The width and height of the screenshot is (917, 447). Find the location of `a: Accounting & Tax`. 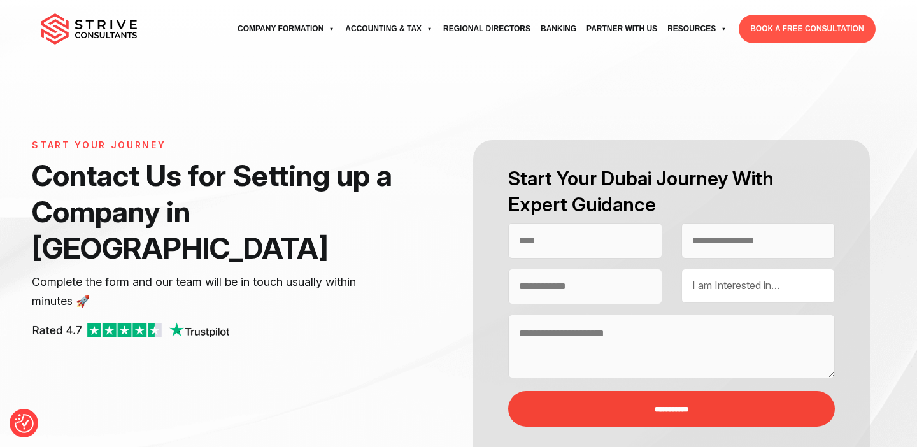

a: Accounting & Tax is located at coordinates (389, 29).